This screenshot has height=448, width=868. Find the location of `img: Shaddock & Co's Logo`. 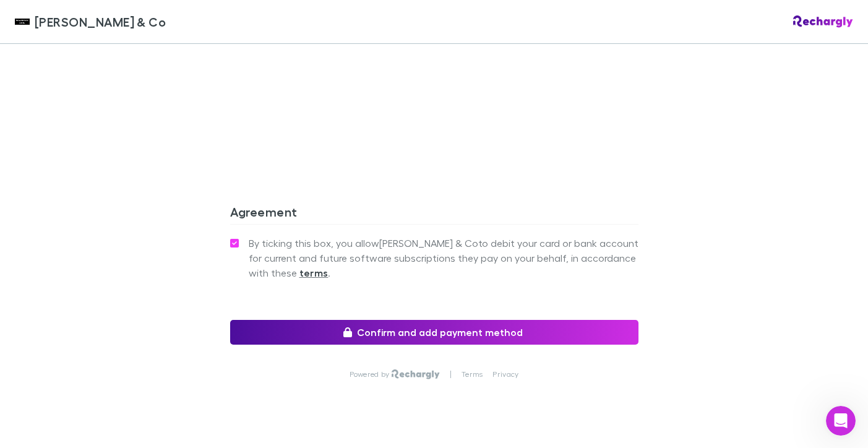

img: Shaddock & Co's Logo is located at coordinates (22, 21).